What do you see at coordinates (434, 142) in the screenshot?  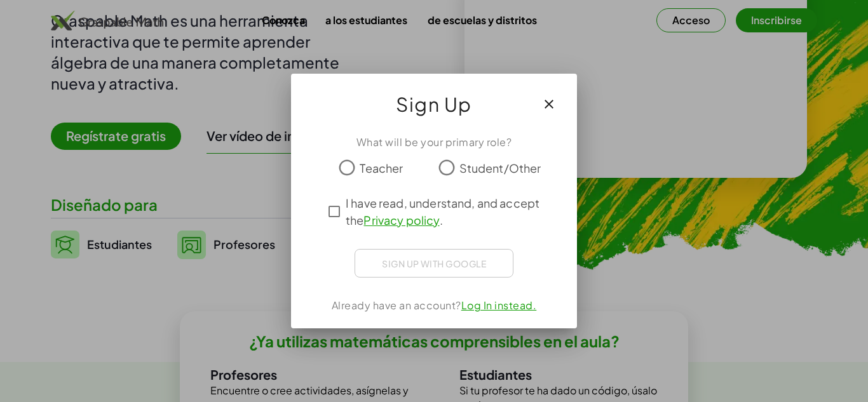 I see `div: What will be your primary role?` at bounding box center [434, 142].